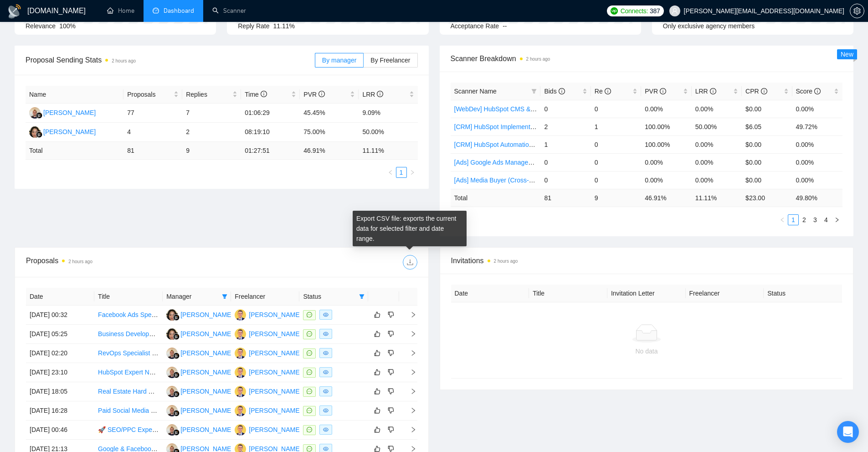  What do you see at coordinates (270, 150) in the screenshot?
I see `td: 01:27:51` at bounding box center [270, 150].